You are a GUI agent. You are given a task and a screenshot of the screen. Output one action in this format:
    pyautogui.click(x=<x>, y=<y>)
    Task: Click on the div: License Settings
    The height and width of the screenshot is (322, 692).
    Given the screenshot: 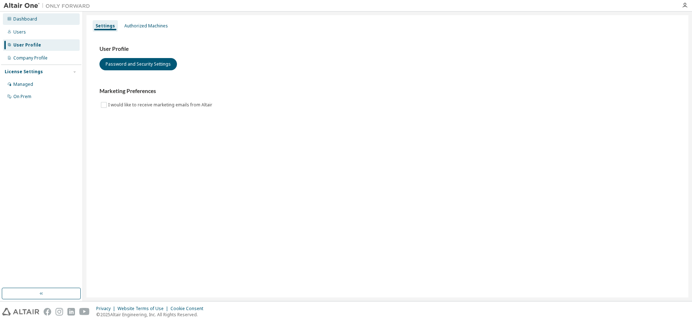 What is the action you would take?
    pyautogui.click(x=24, y=72)
    